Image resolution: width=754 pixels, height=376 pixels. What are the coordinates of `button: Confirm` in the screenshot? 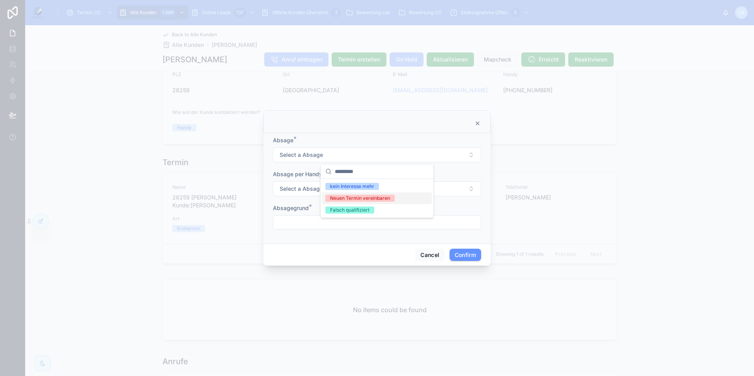 It's located at (466, 255).